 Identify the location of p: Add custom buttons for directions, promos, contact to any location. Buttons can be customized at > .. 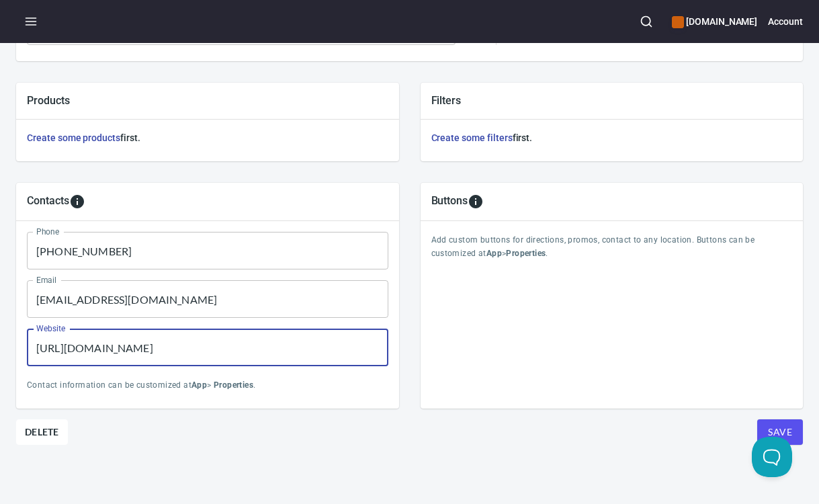
(612, 247).